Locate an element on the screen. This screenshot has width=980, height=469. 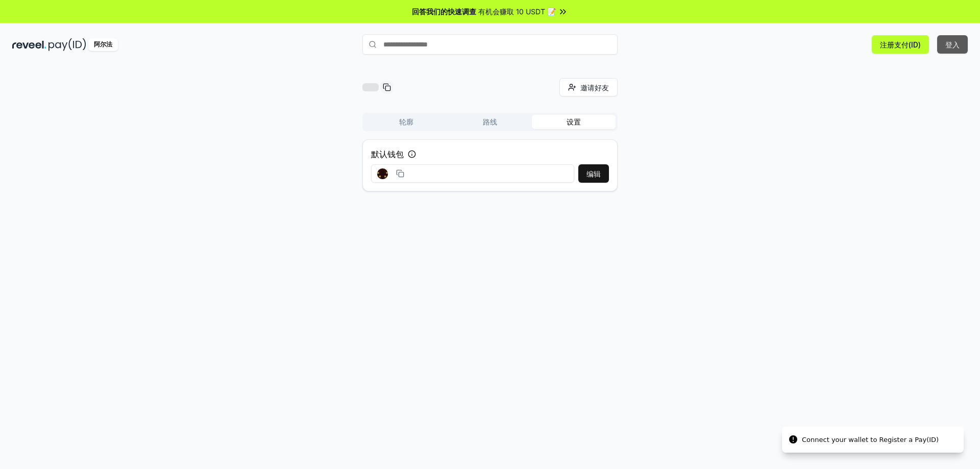
button: 编辑 is located at coordinates (594, 174).